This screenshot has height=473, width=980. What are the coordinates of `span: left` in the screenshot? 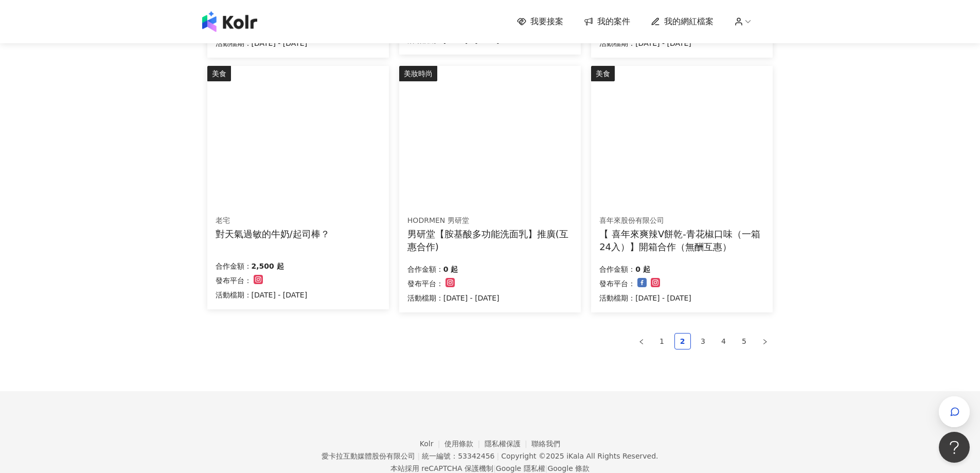 It's located at (641, 342).